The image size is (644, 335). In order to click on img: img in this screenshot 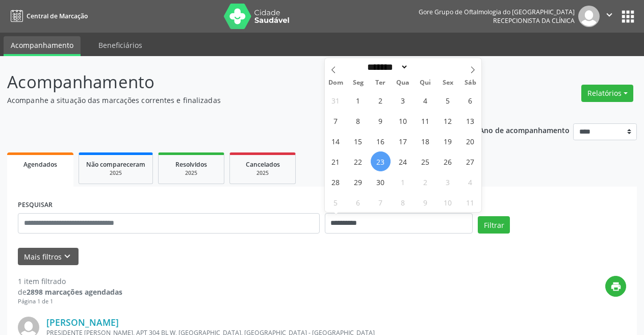, I will do `click(589, 16)`.